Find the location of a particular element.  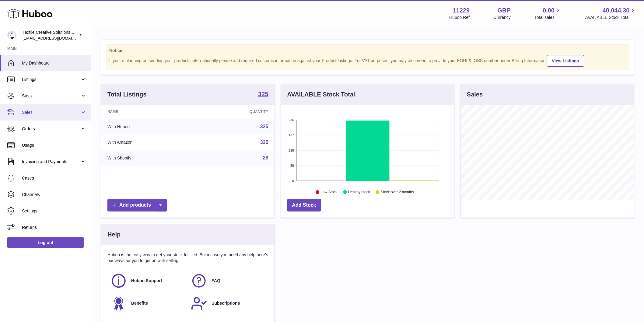

a: 0.00 Total sales is located at coordinates (548, 14).